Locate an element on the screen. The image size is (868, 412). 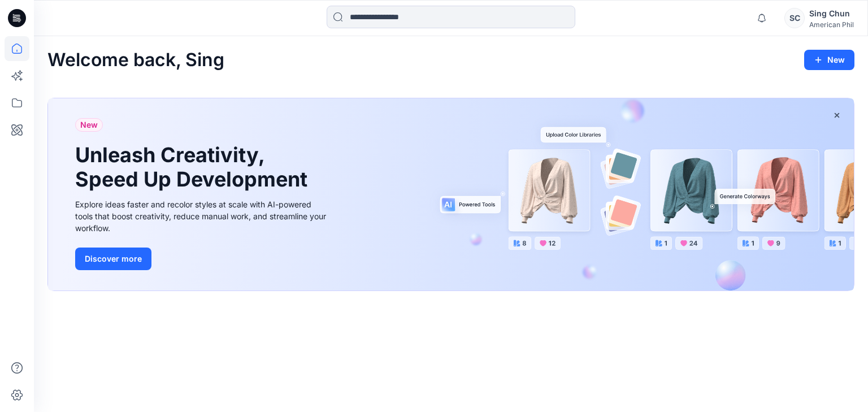
div: Sing Chun is located at coordinates (831, 14).